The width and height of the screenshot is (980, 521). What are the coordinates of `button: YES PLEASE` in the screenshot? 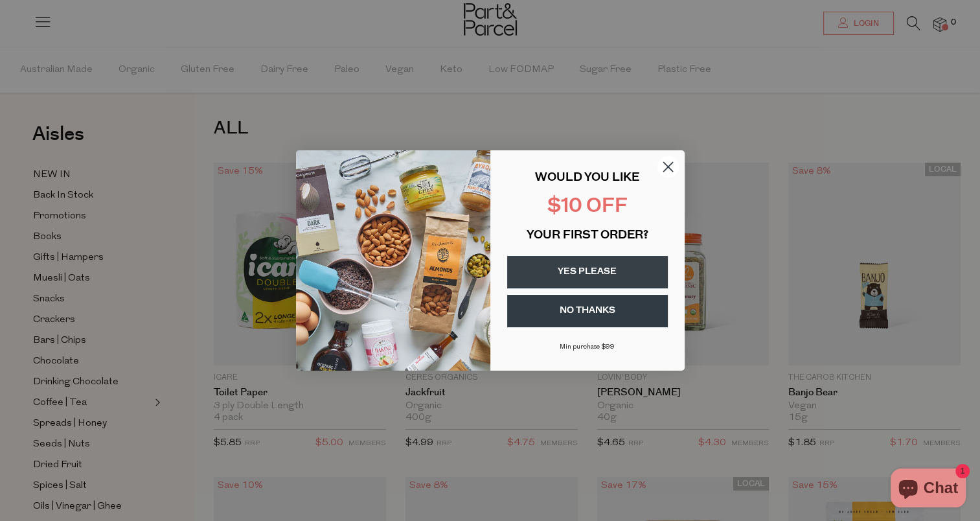 It's located at (587, 272).